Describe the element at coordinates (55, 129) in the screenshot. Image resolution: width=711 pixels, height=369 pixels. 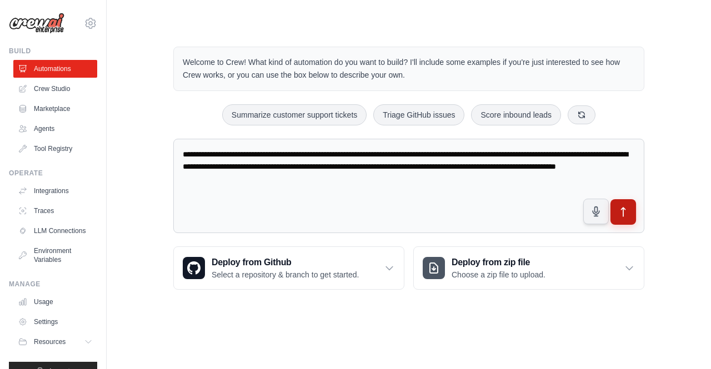
I see `a: Agents` at that location.